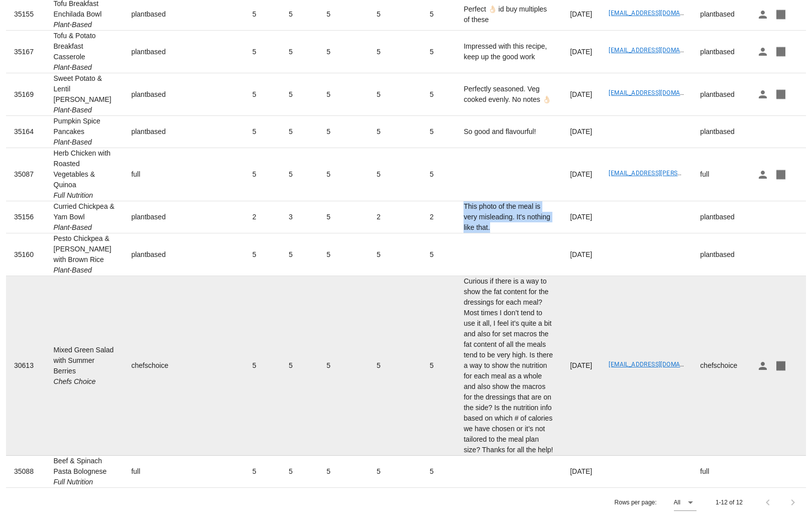  Describe the element at coordinates (26, 51) in the screenshot. I see `td: 35167` at that location.